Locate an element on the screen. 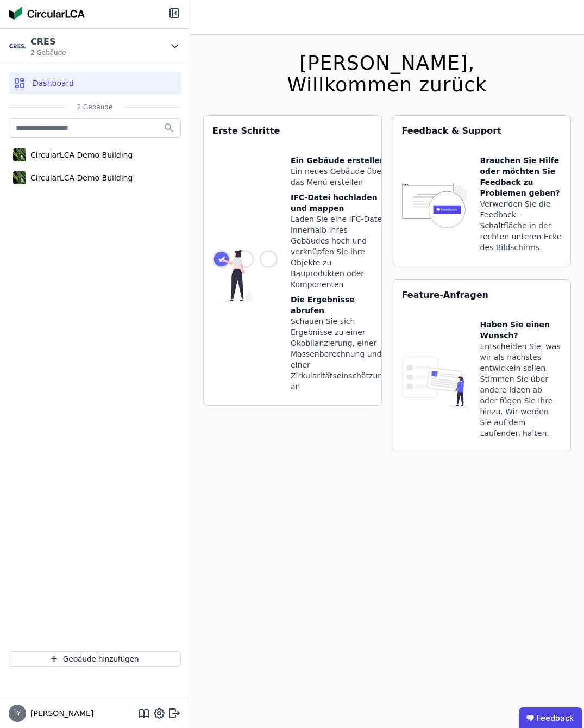 The height and width of the screenshot is (728, 584). div: Erste Schritte is located at coordinates (293, 131).